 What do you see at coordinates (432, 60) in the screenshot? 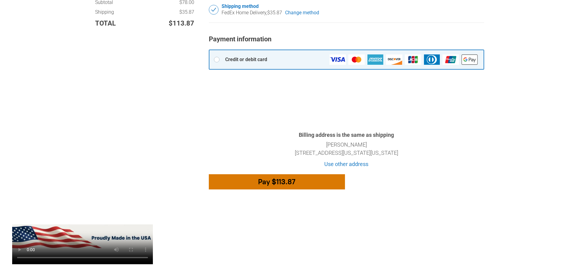
I see `img: diners club` at bounding box center [432, 60].